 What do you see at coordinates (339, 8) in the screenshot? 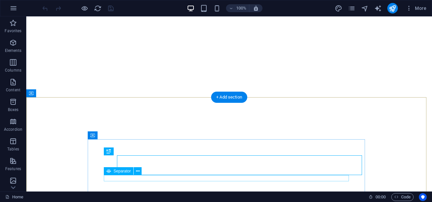
I see `button: design` at bounding box center [339, 8].